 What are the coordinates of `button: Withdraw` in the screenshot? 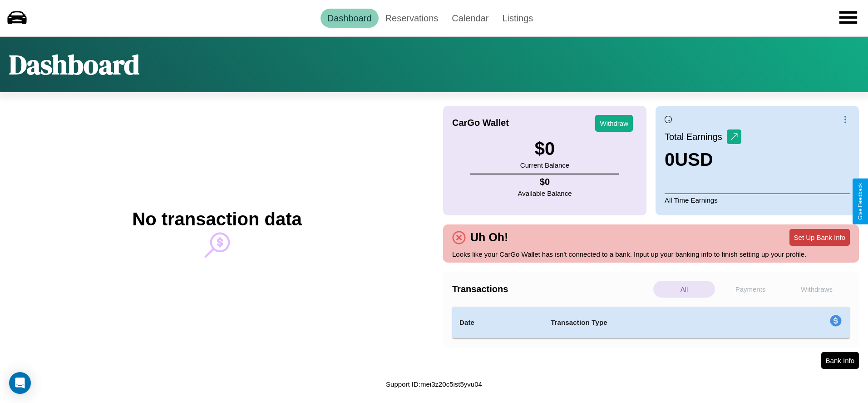 It's located at (614, 123).